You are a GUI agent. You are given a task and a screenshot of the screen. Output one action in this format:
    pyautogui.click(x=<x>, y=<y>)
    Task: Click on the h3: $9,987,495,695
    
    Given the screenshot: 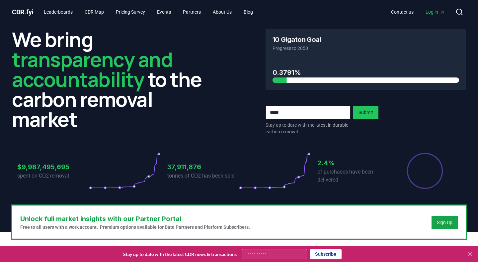 What is the action you would take?
    pyautogui.click(x=53, y=167)
    